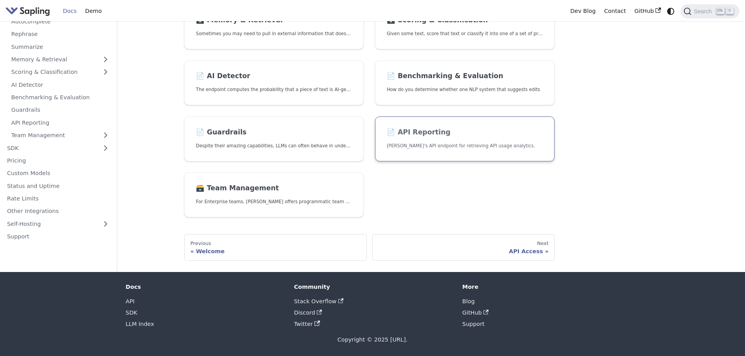 The image size is (745, 356). Describe the element at coordinates (140, 324) in the screenshot. I see `a: LLM Index` at that location.